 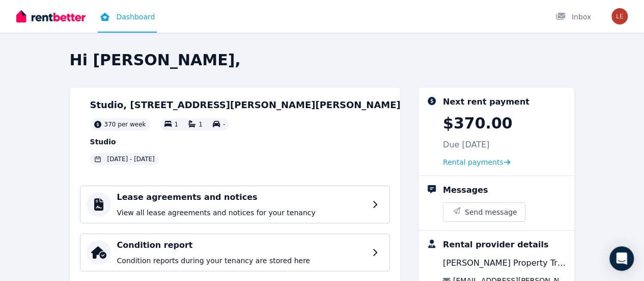 I want to click on a: Rental payments, so click(x=477, y=162).